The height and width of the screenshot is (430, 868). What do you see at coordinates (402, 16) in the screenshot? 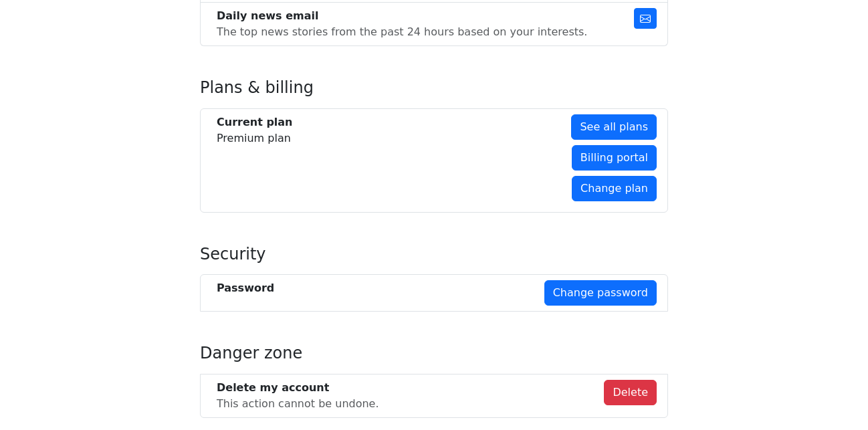
I see `div: Daily news email` at bounding box center [402, 16].